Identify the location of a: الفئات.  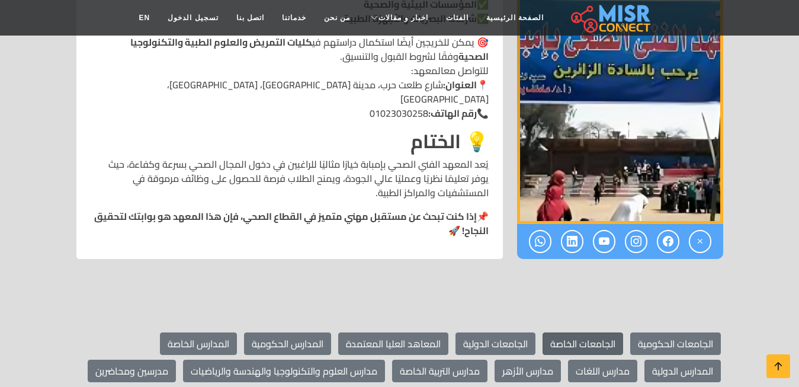
(457, 18).